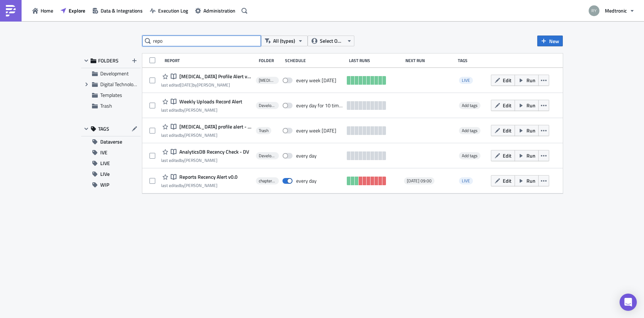 The image size is (644, 318). I want to click on time: 2025-03-03T11:06:29Z, so click(186, 85).